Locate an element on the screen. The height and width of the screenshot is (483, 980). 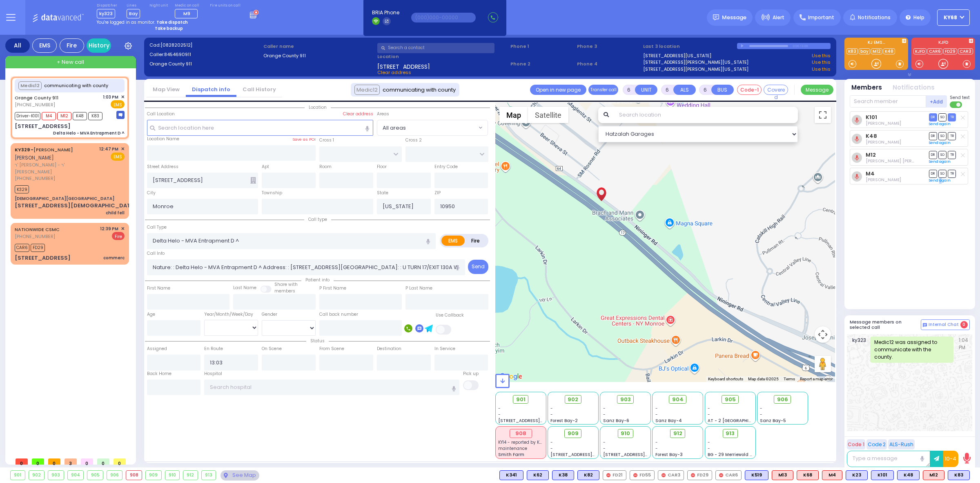
label: Entry Code is located at coordinates (446, 167).